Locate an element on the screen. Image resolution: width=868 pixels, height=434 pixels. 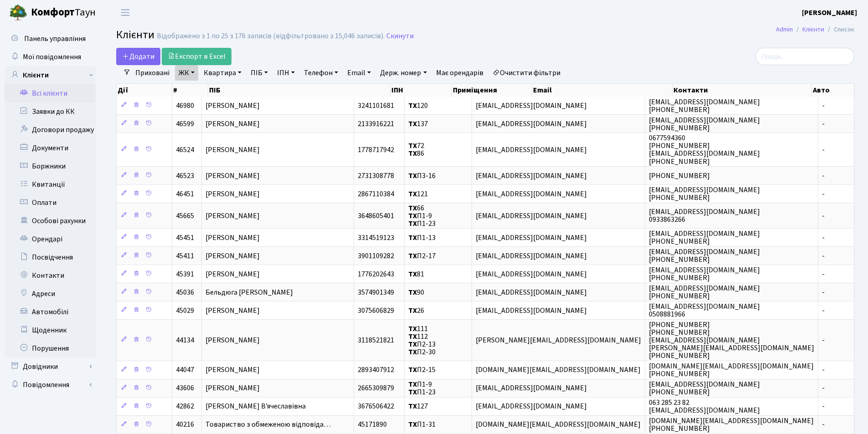
a: Має орендарів is located at coordinates (460, 73).